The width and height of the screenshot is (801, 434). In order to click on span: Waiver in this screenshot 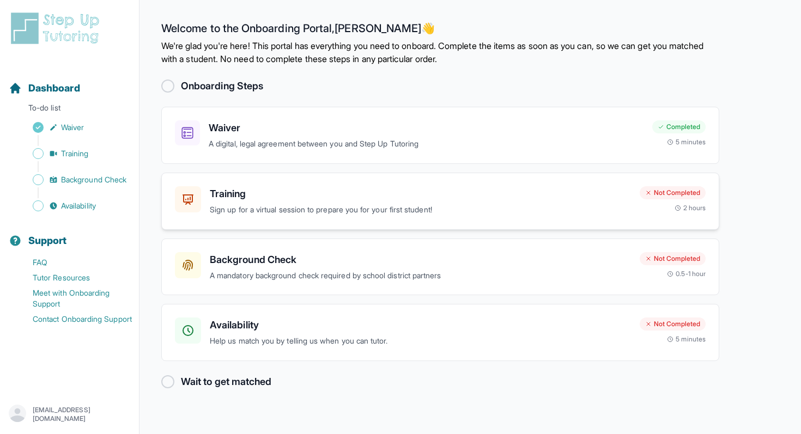, I will do `click(72, 128)`.